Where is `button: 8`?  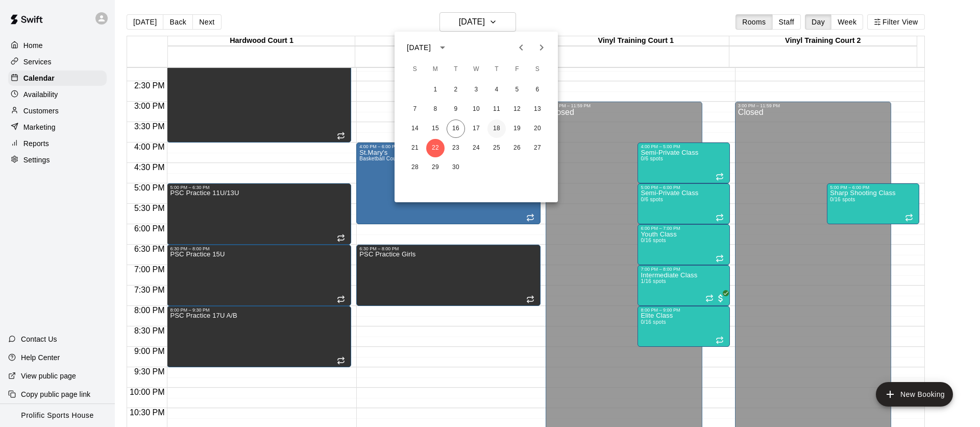
button: 8 is located at coordinates (435, 109).